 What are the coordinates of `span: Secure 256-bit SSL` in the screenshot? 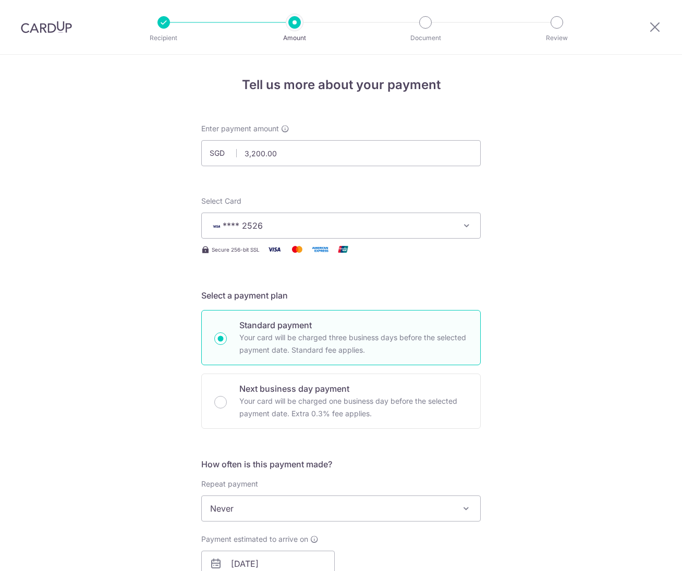 It's located at (236, 250).